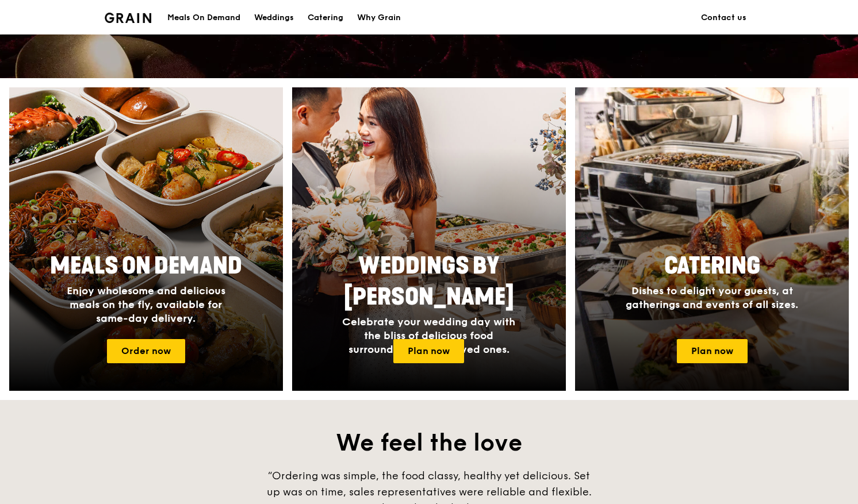 The width and height of the screenshot is (858, 504). Describe the element at coordinates (325, 18) in the screenshot. I see `div: Catering` at that location.